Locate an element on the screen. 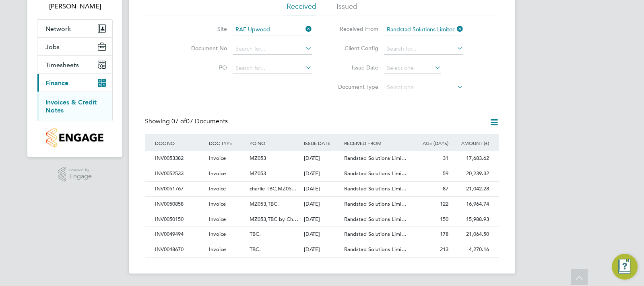 The height and width of the screenshot is (286, 644). label: Client Config is located at coordinates (355, 49).